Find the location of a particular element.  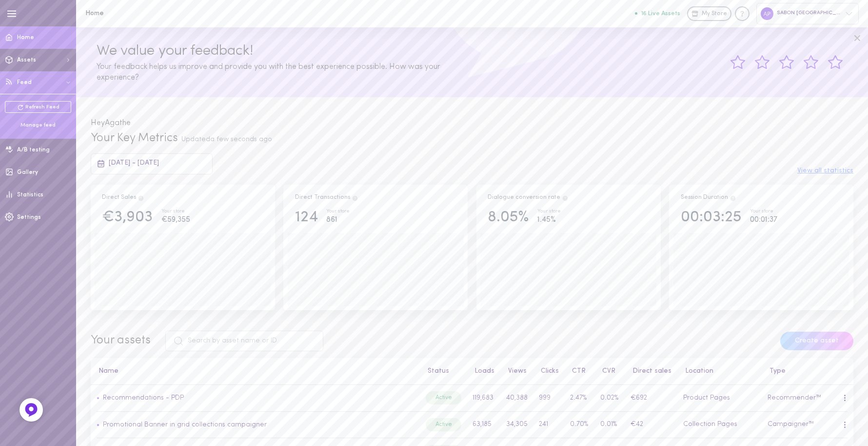

td: 40,388 is located at coordinates (517, 398).